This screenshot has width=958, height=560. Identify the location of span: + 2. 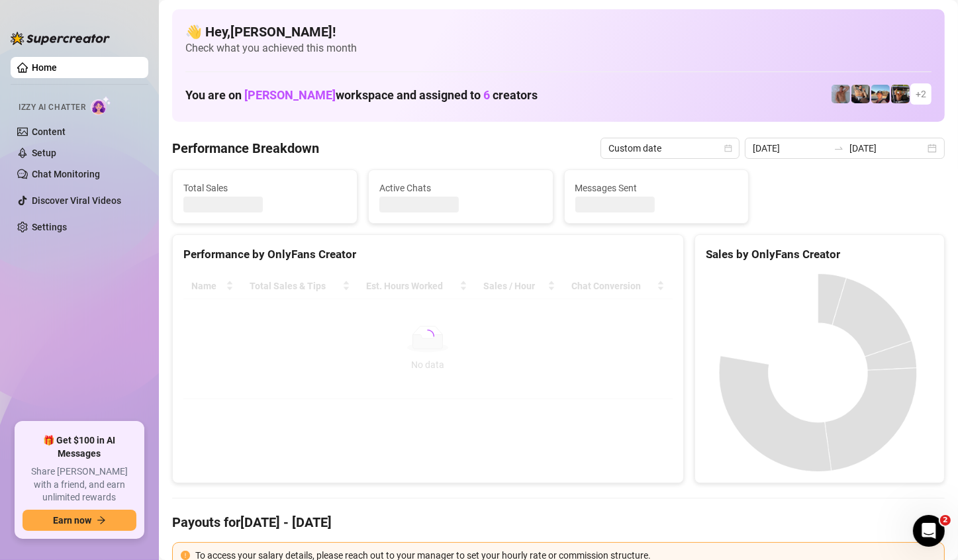
(920, 94).